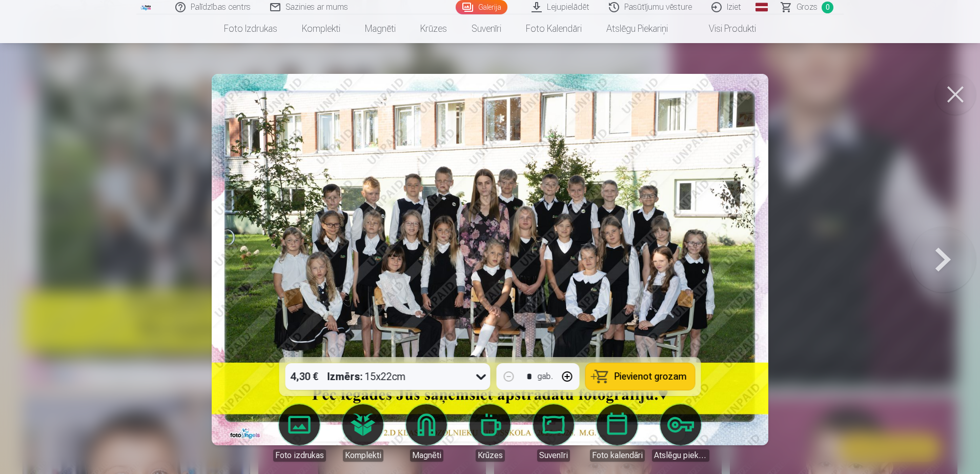  I want to click on span: 0, so click(827, 7).